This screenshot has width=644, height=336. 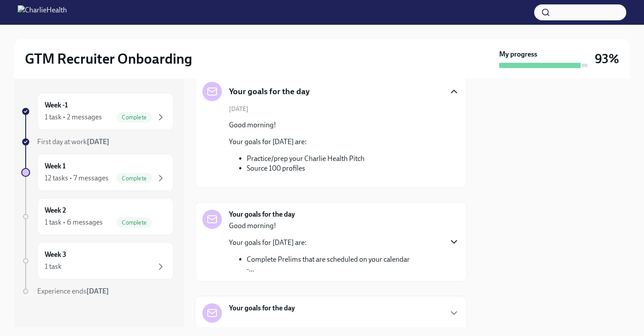 What do you see at coordinates (98, 173) in the screenshot?
I see `a: Week 112 tasks • 7 messagesComplete` at bounding box center [98, 173].